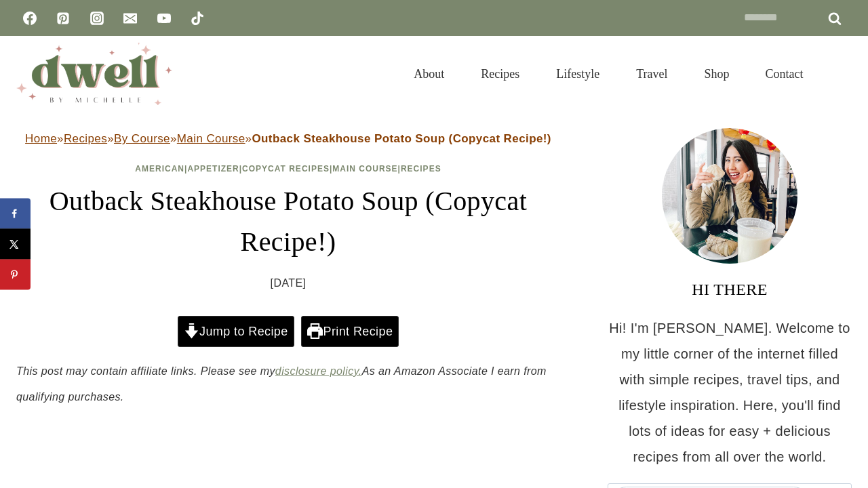 The height and width of the screenshot is (488, 868). What do you see at coordinates (401, 138) in the screenshot?
I see `strong: Outback Steakhouse Potato Soup (Copycat Recipe!)` at bounding box center [401, 138].